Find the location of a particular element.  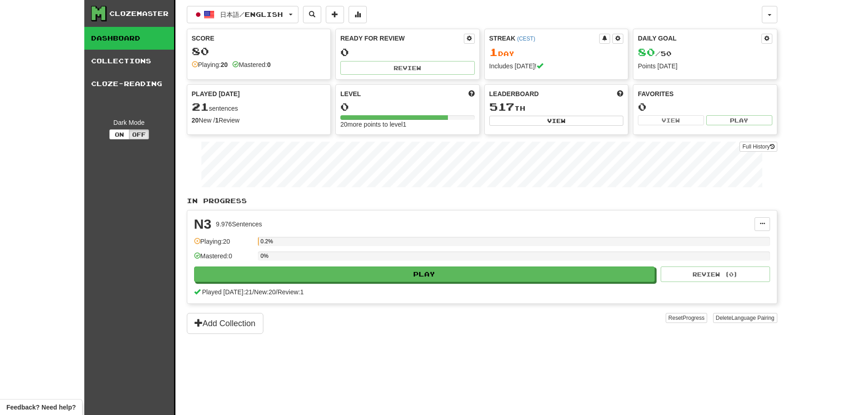

button: DeleteLanguage Pairing is located at coordinates (745, 318).